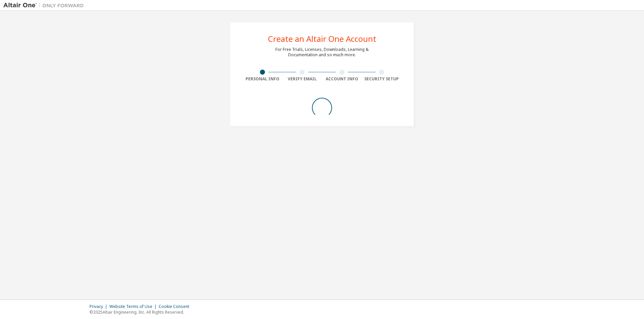 The height and width of the screenshot is (319, 644). What do you see at coordinates (99, 307) in the screenshot?
I see `div: Privacy` at bounding box center [99, 307].